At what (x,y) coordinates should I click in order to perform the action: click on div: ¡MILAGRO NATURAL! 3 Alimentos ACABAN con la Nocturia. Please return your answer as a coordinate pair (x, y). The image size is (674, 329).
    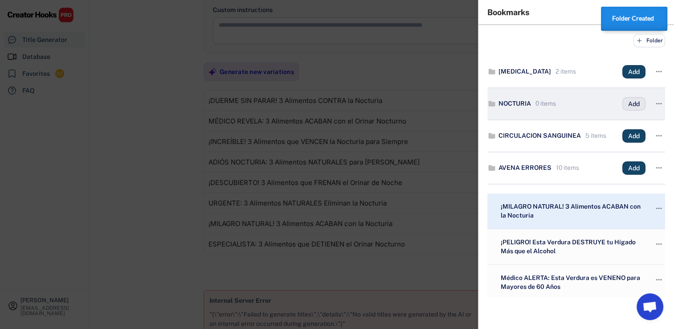
    Looking at the image, I should click on (572, 211).